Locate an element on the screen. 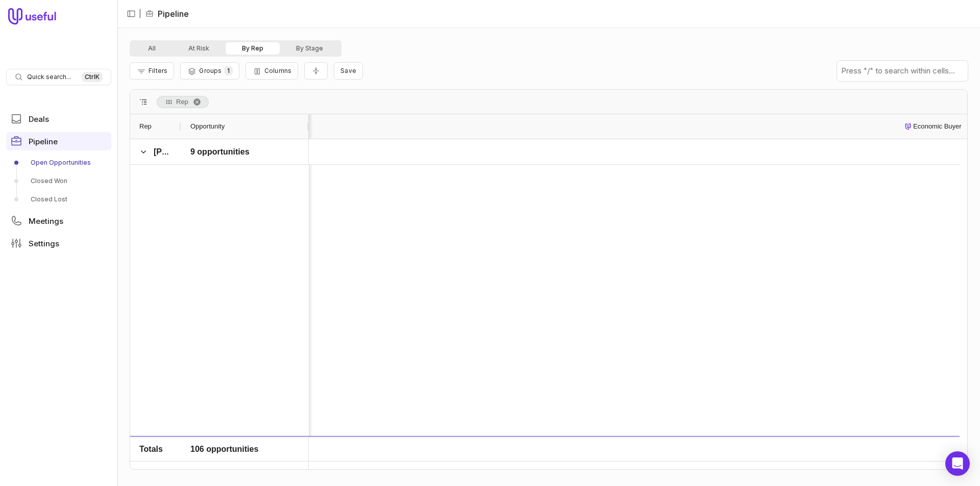 The width and height of the screenshot is (980, 486). span: Economic Buyer is located at coordinates (937, 127).